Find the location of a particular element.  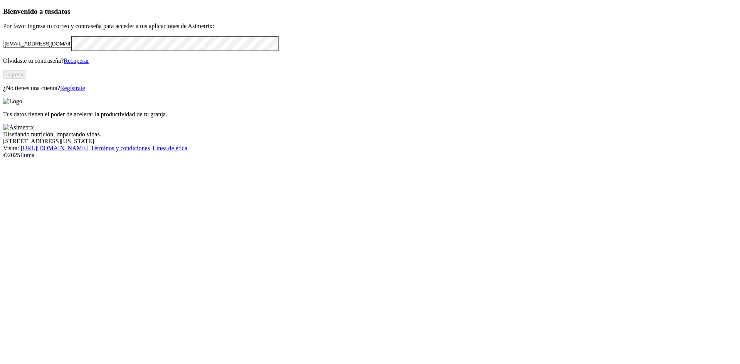

input: Tu correo is located at coordinates (37, 44).